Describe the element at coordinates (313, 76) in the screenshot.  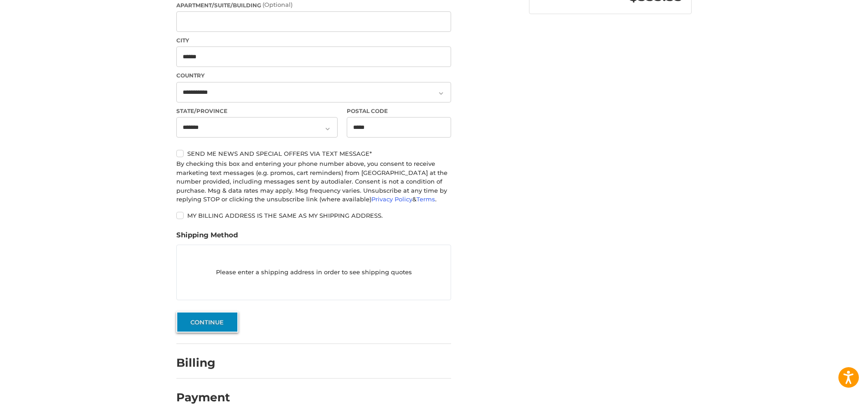
I see `label: Country` at that location.